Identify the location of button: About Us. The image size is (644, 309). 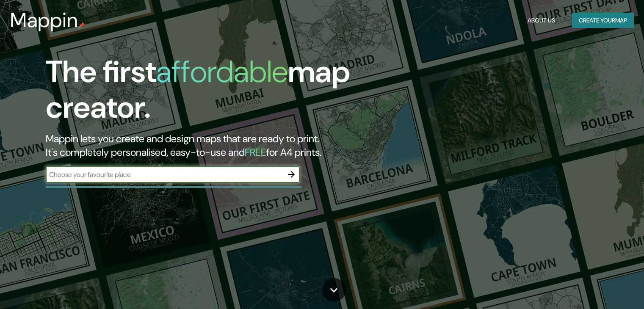
(541, 20).